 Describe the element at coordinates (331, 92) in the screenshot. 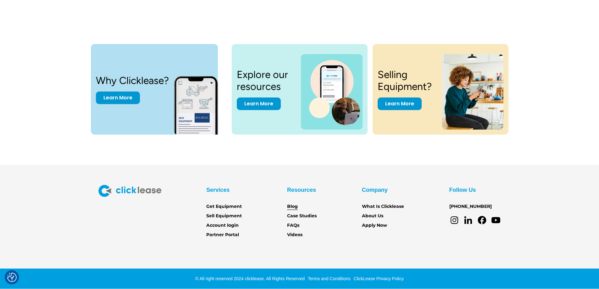

I see `img: a photo of a man on a laptop and a cell phone` at that location.